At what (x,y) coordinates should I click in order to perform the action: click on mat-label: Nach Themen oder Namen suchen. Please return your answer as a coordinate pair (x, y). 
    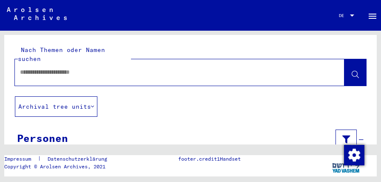
    Looking at the image, I should click on (61, 54).